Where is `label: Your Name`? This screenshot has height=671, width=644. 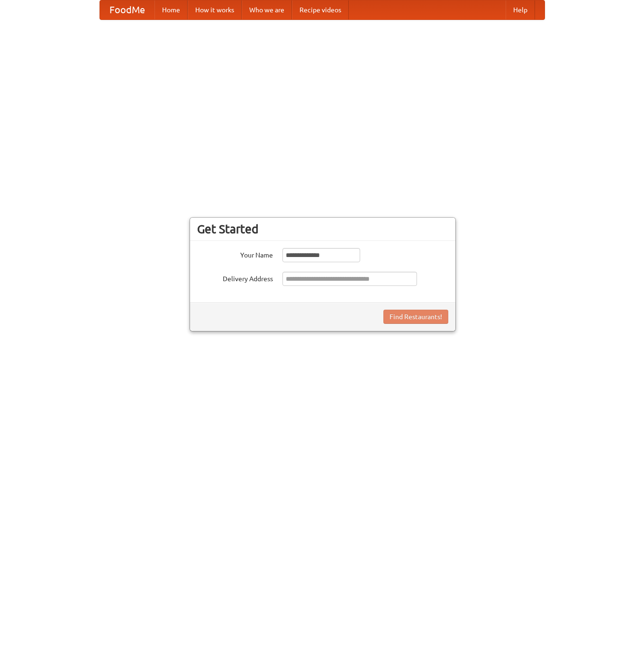
label: Your Name is located at coordinates (235, 253).